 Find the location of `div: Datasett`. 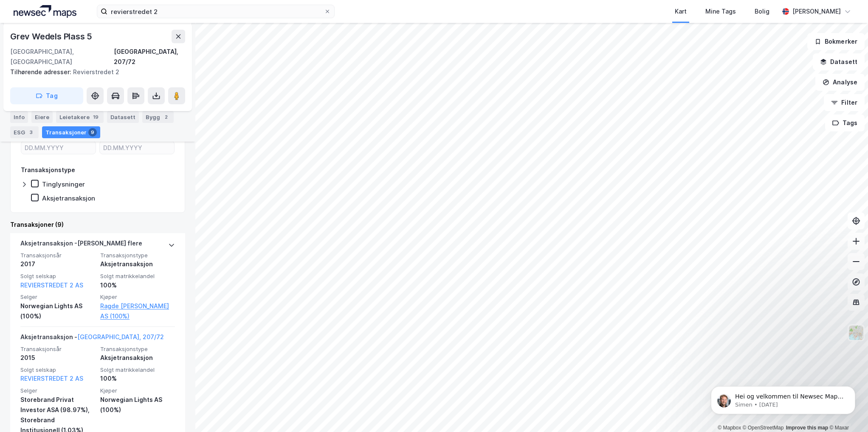

div: Datasett is located at coordinates (123, 117).